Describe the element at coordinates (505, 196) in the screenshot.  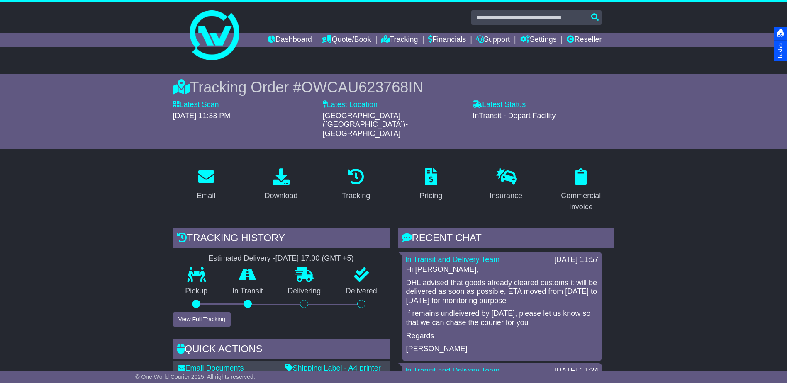
I see `div: Insurance` at that location.